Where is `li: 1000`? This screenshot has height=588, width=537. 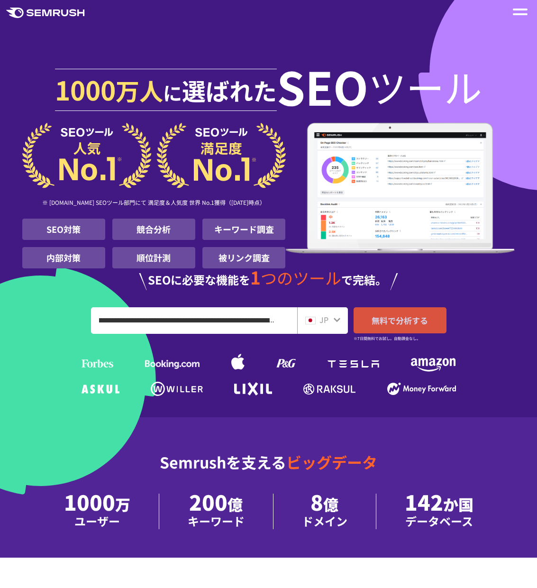 li: 1000 is located at coordinates (97, 511).